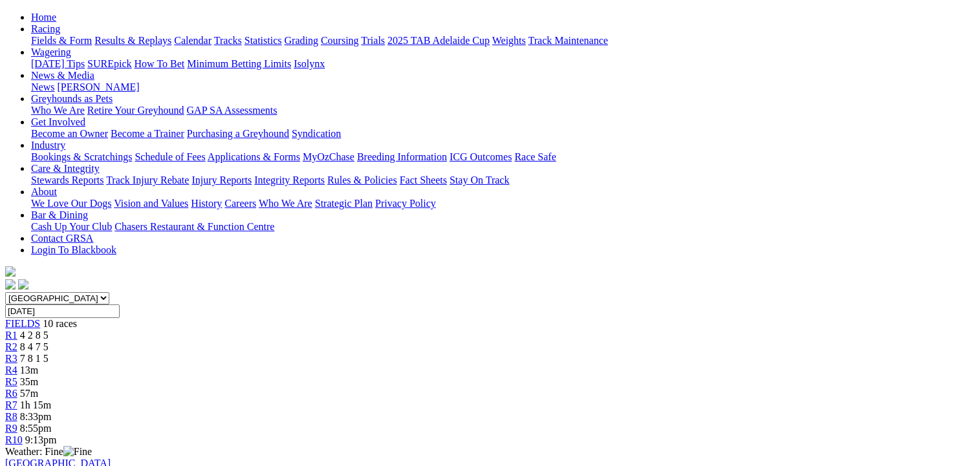  Describe the element at coordinates (11, 405) in the screenshot. I see `span: R7` at that location.